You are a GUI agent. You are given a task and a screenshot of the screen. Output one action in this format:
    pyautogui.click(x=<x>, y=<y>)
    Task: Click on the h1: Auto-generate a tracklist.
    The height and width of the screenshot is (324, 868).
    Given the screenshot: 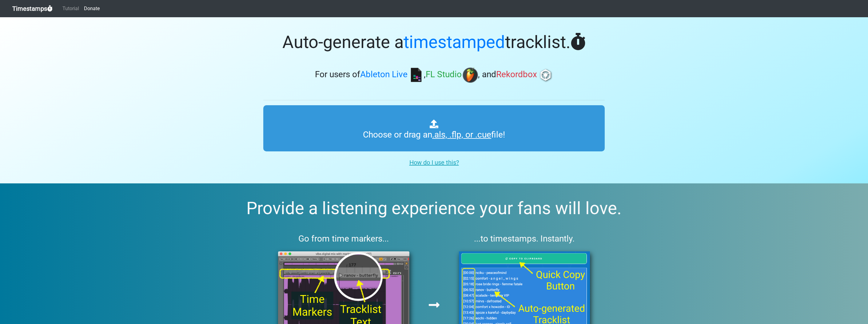 What is the action you would take?
    pyautogui.click(x=434, y=42)
    